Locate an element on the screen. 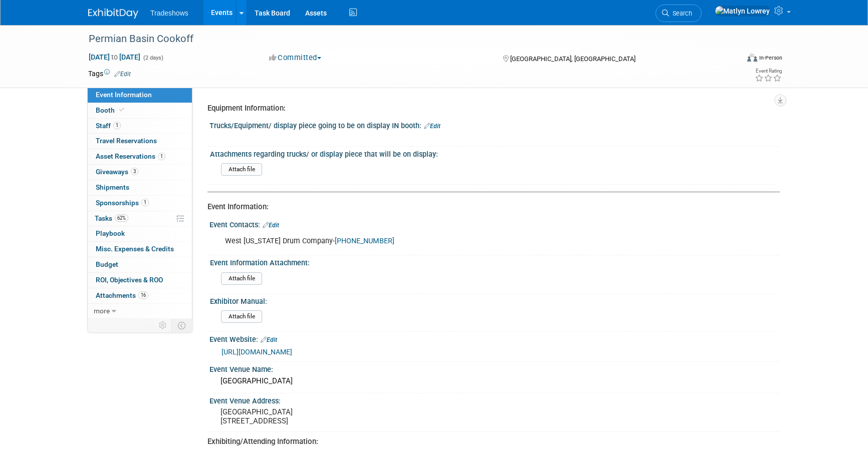 The height and width of the screenshot is (455, 868). a: Booth is located at coordinates (140, 110).